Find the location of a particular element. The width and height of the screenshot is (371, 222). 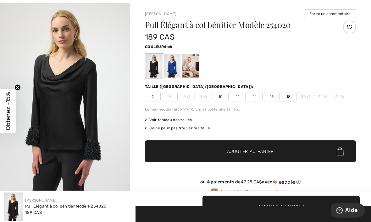

span: 18 is located at coordinates (289, 97).